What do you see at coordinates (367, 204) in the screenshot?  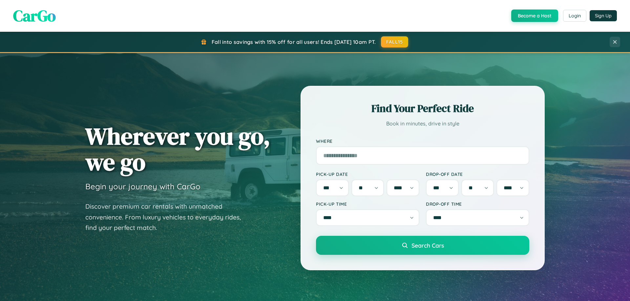 I see `label: Pick-up Time` at bounding box center [367, 204].